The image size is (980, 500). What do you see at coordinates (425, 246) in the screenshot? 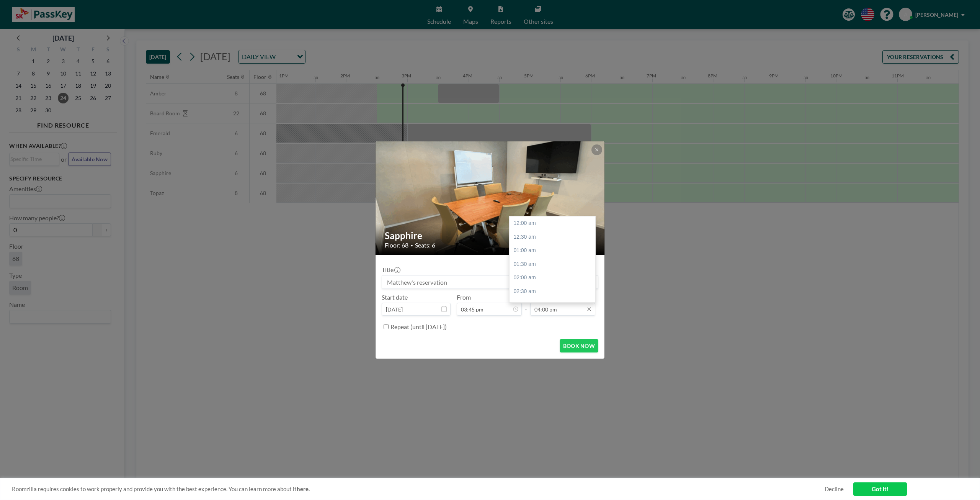
I see `span: Seats: 6` at bounding box center [425, 246].